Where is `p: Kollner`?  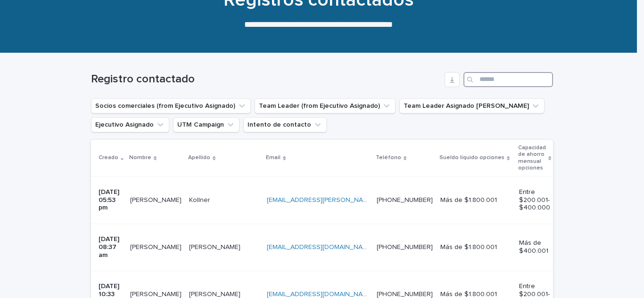 p: Kollner is located at coordinates (200, 199).